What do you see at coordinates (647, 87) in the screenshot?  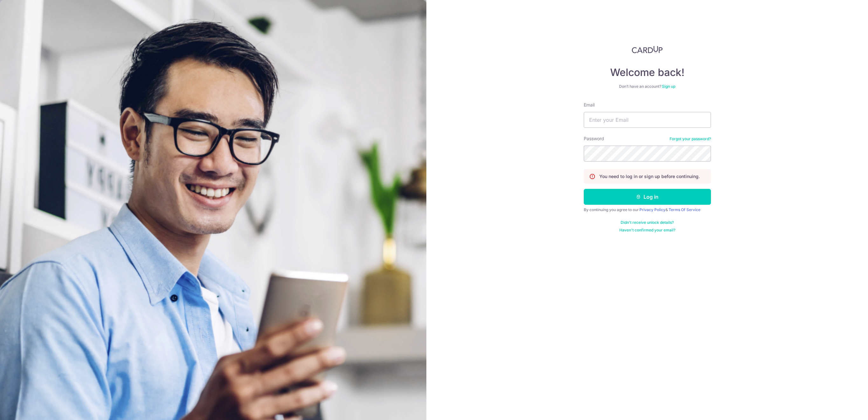 I see `div: Don’t have an account?` at bounding box center [647, 87].